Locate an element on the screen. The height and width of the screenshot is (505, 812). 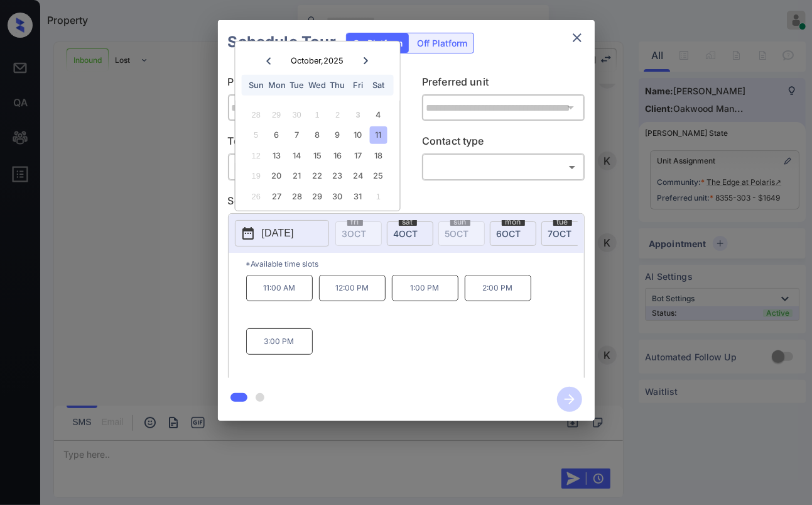
div: Choose Monday, October 27th, 2025 is located at coordinates (277, 196).